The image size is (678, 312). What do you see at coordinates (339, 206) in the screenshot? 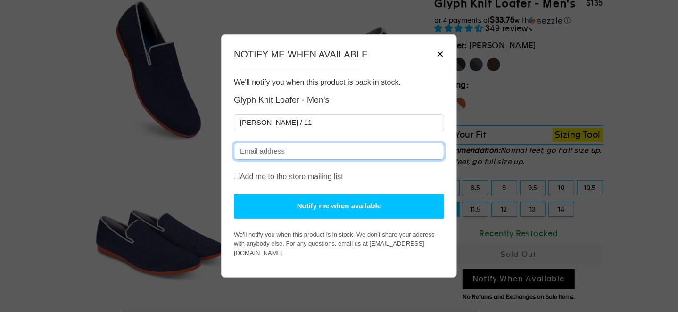
I see `button: Notify me when available` at bounding box center [339, 206].